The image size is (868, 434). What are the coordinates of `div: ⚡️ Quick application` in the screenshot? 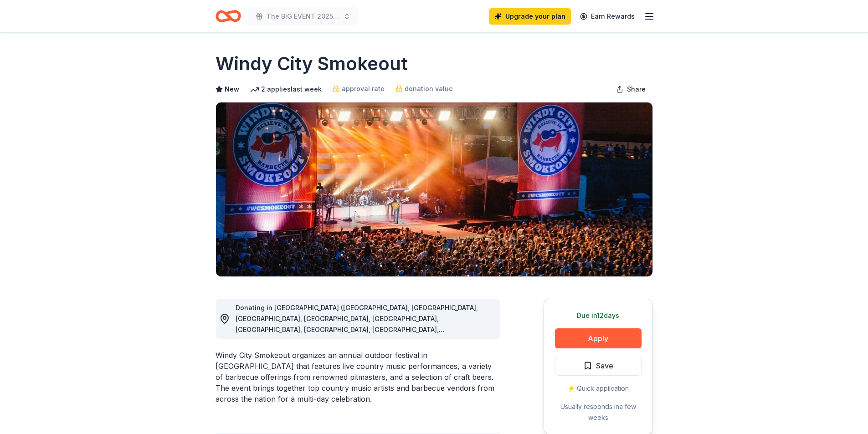 It's located at (598, 389).